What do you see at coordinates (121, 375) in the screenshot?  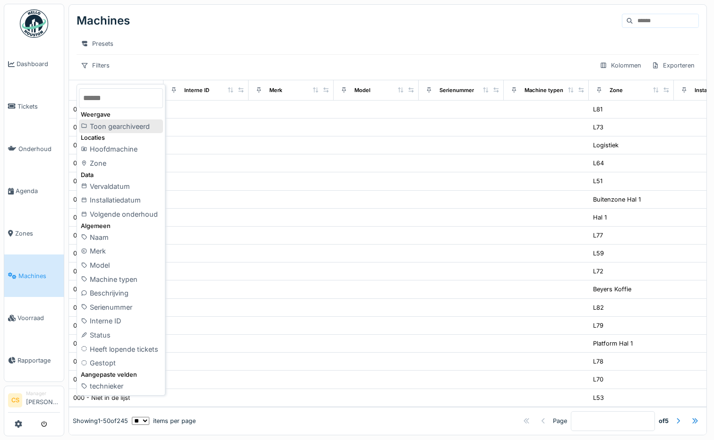 I see `div: Aangepaste velden` at bounding box center [121, 375].